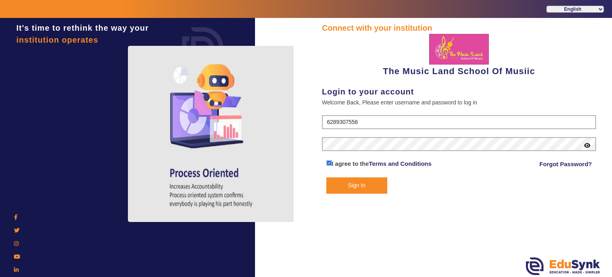  Describe the element at coordinates (350, 163) in the screenshot. I see `span: I agree to the` at that location.